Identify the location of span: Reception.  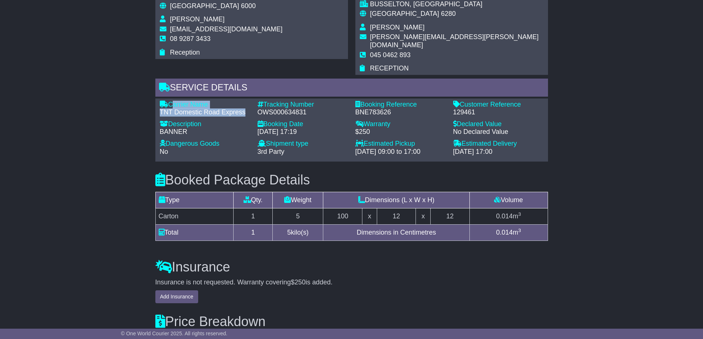
(185, 52).